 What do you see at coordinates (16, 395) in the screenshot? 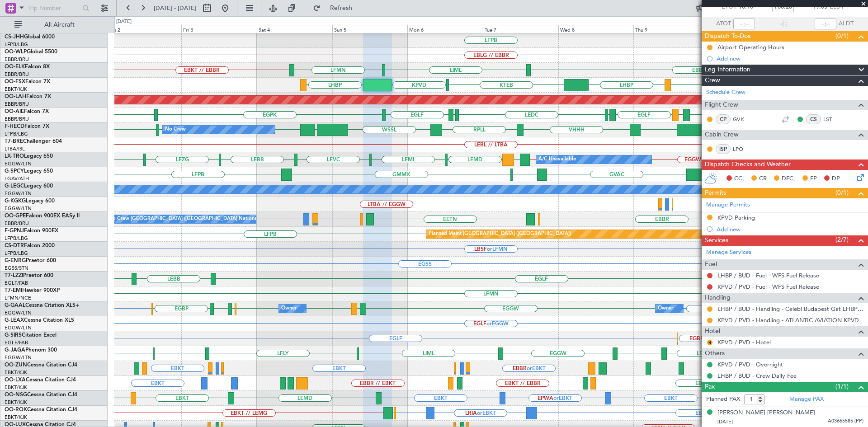
I see `span: OO-NSG` at bounding box center [16, 395].